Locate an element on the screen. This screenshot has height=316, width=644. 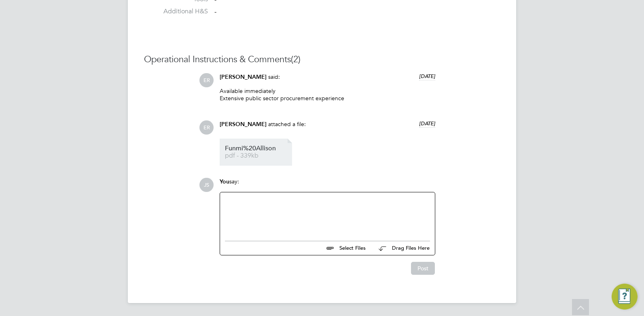
label: Additional H&S is located at coordinates (176, 11).